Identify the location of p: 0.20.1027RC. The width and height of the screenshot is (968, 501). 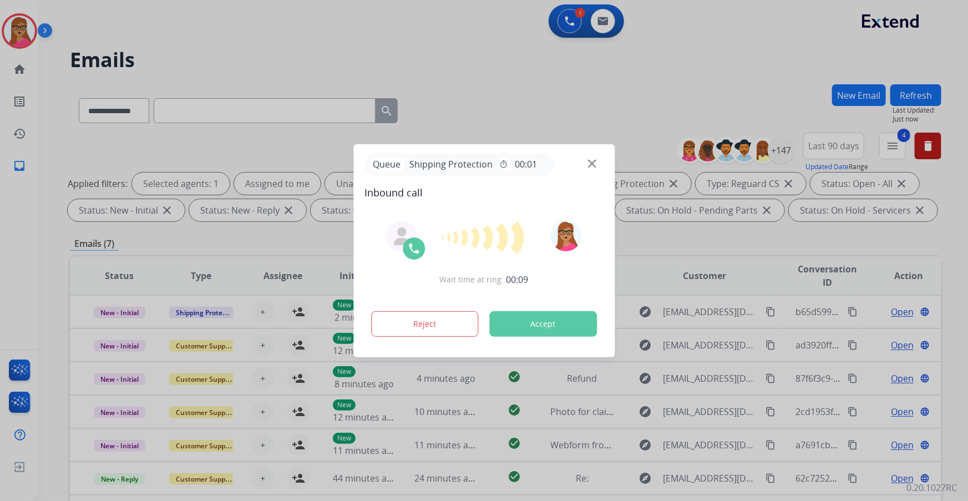
(932, 488).